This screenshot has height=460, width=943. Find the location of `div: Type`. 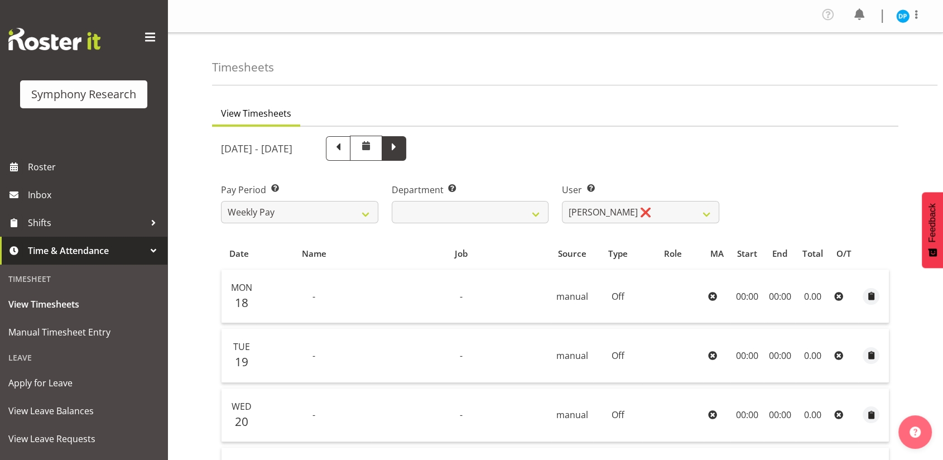

div: Type is located at coordinates (618, 253).